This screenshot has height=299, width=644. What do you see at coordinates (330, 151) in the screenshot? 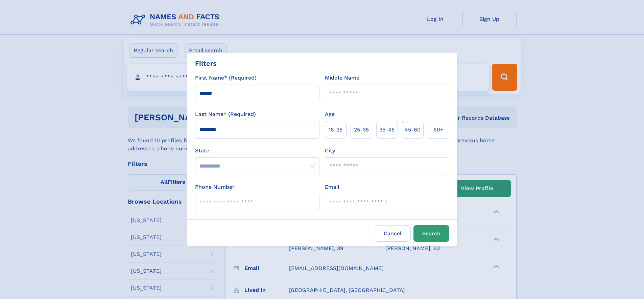
I see `label: City` at bounding box center [330, 151].